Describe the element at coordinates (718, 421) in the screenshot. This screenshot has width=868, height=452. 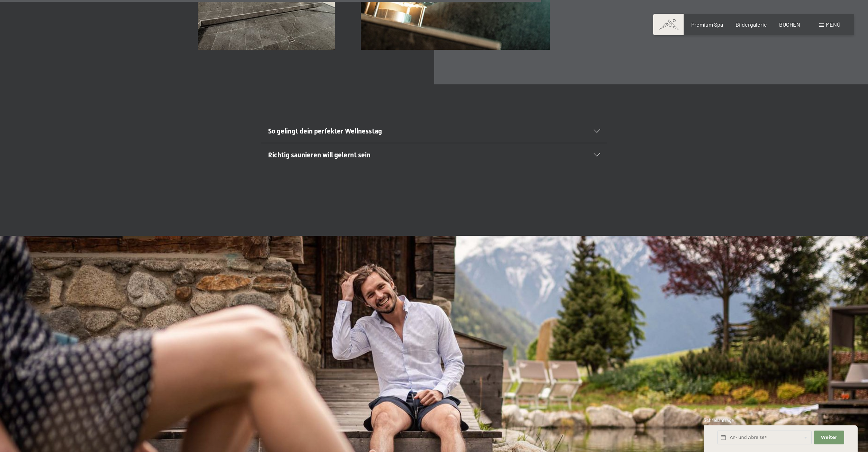
I see `span: Schnellanfrage` at that location.